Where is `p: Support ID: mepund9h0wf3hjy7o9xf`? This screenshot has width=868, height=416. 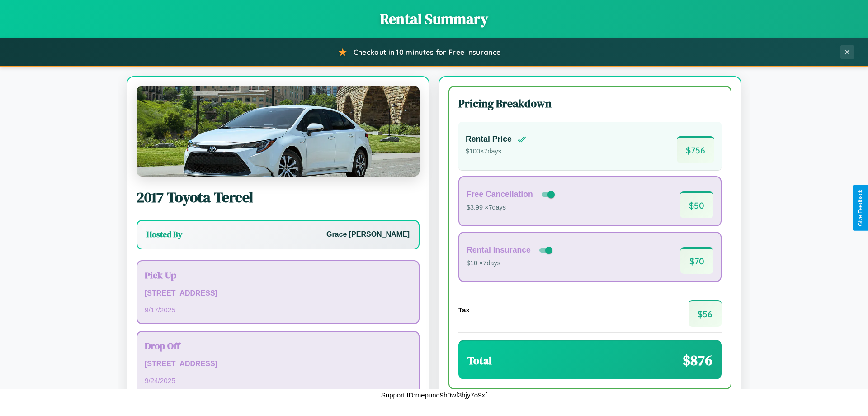
p: Support ID: mepund9h0wf3hjy7o9xf is located at coordinates (434, 395).